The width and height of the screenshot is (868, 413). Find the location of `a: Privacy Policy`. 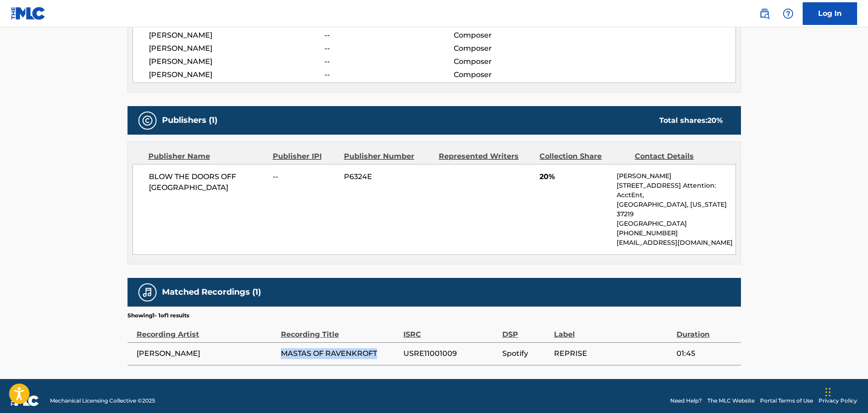

a: Privacy Policy is located at coordinates (838, 401).